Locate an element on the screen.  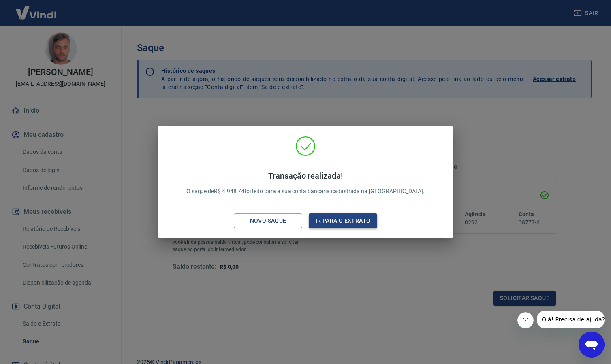
span: Olá! Precisa de ajuda? is located at coordinates (36, 9).